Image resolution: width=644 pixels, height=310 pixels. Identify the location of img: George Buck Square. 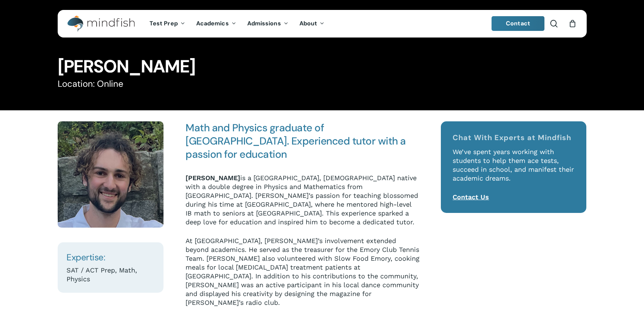
(110, 174).